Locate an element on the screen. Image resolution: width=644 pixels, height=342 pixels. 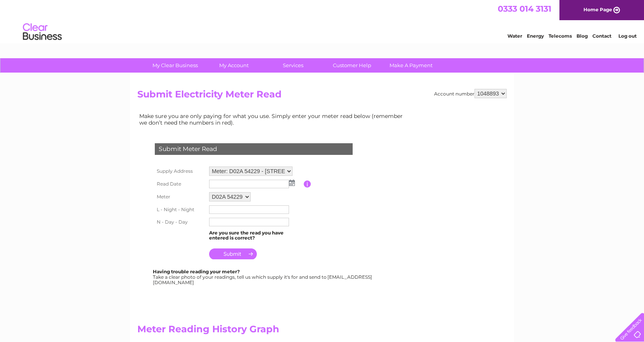
th: Meter is located at coordinates (180, 197).